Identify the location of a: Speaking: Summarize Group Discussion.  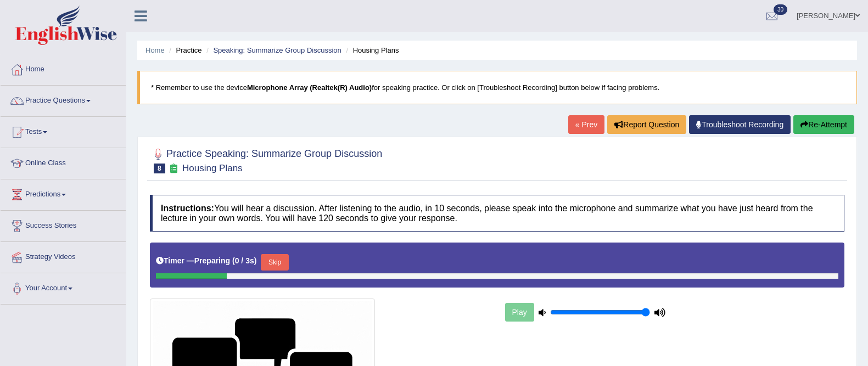
(277, 50).